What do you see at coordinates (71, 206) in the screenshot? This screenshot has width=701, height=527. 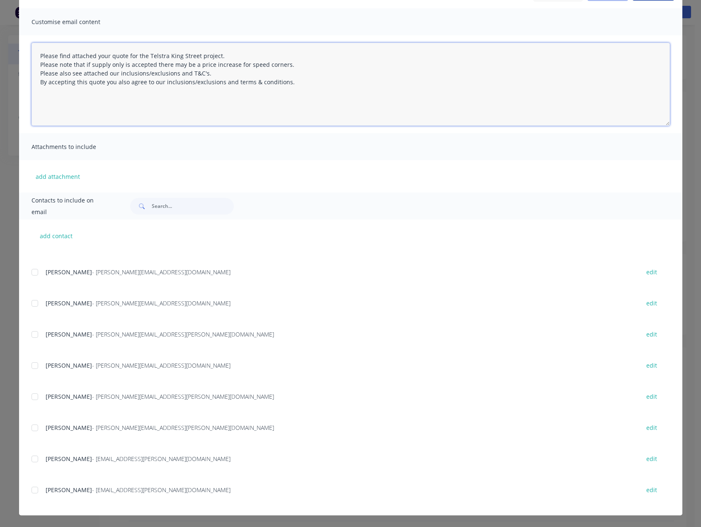 I see `span: Contacts to include on email` at bounding box center [71, 206].